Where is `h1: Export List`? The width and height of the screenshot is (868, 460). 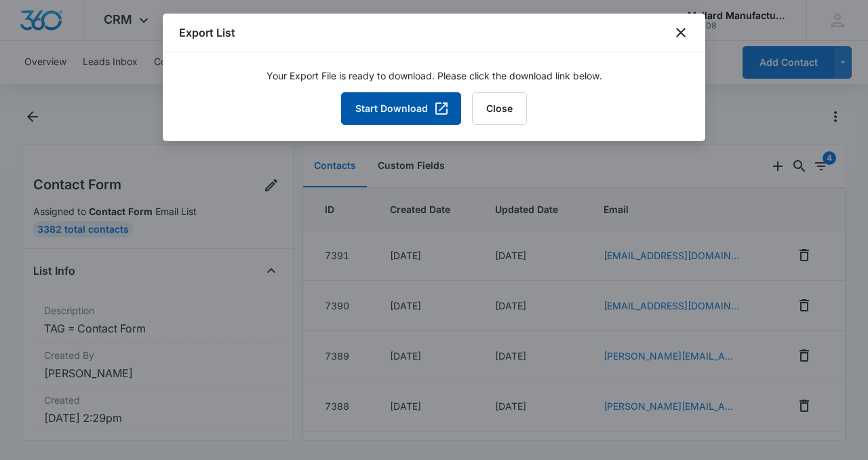
h1: Export List is located at coordinates (207, 33).